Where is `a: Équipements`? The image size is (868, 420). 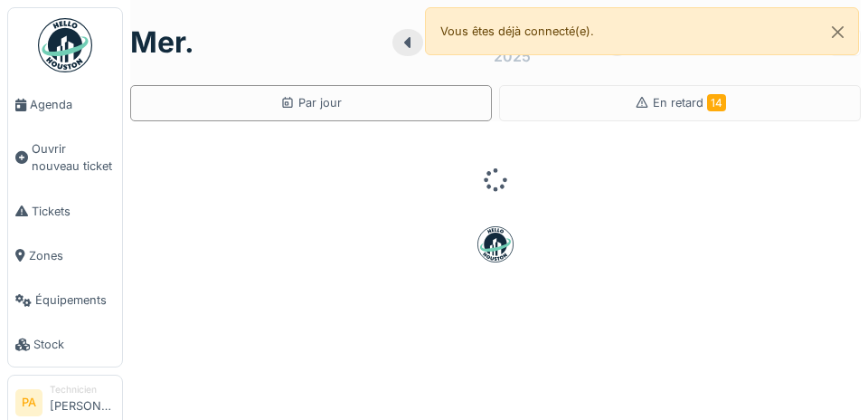 a: Équipements is located at coordinates (65, 299).